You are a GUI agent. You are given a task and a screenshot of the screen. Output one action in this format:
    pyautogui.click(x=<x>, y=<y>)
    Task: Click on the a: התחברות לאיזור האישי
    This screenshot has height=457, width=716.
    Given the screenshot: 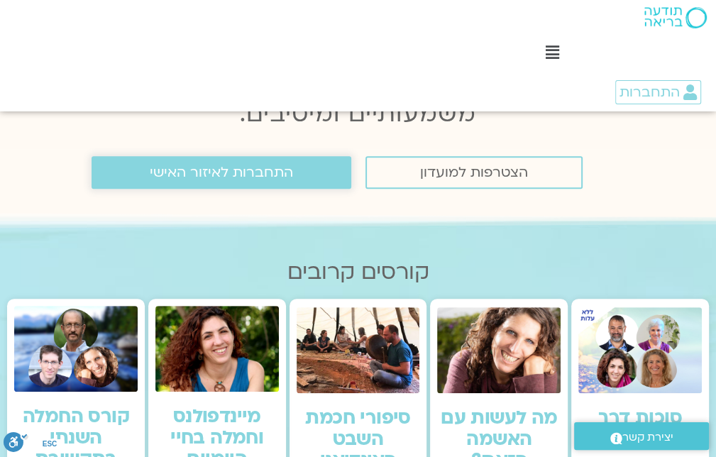 What is the action you would take?
    pyautogui.click(x=222, y=173)
    